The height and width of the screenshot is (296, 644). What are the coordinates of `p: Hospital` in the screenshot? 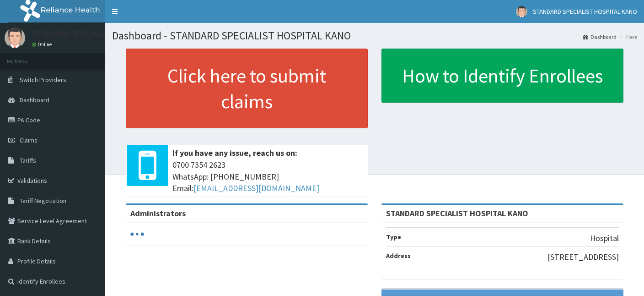 It's located at (604, 238).